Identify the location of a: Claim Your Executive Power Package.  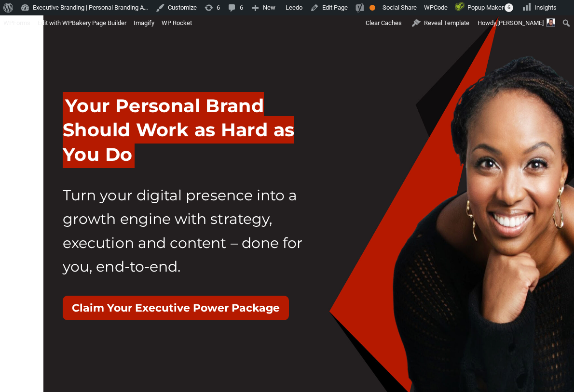
(175, 308).